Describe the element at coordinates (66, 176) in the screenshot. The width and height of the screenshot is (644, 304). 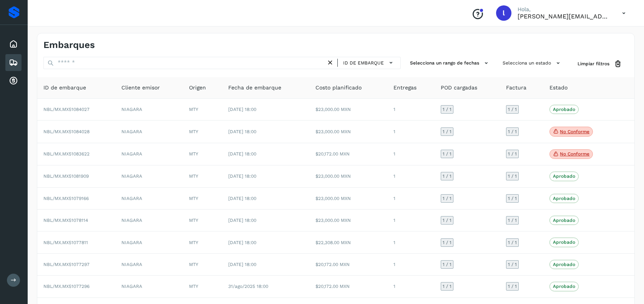
I see `span: NBL/MX.MX51081909` at that location.